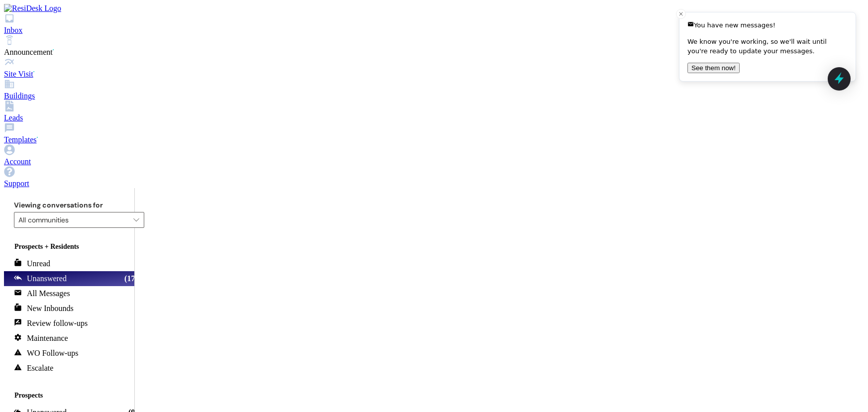  I want to click on a: Leads, so click(434, 113).